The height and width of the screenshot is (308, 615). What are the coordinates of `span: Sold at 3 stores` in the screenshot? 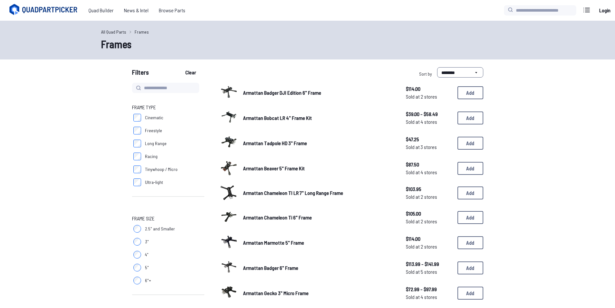 It's located at (429, 147).